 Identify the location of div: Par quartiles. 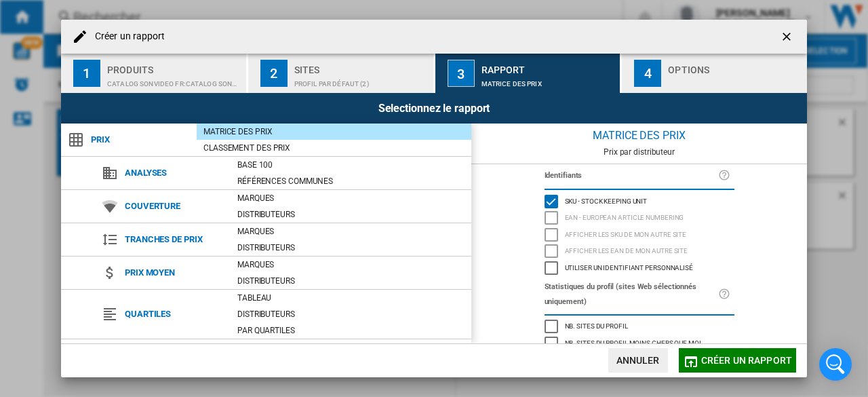
(351, 331).